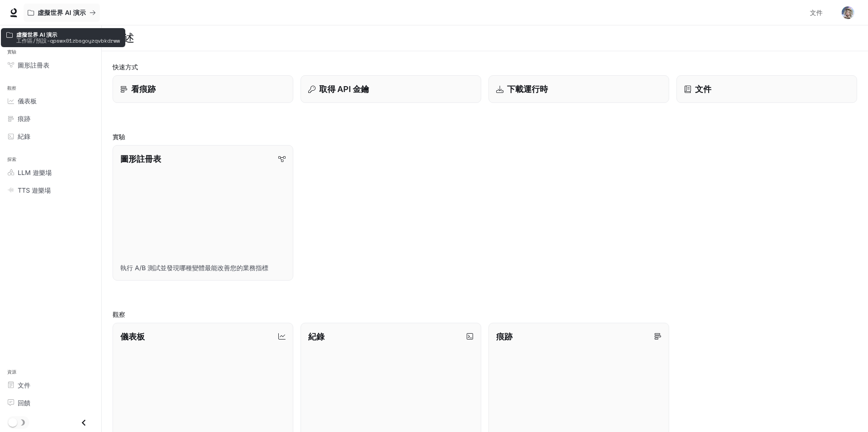 This screenshot has height=432, width=868. What do you see at coordinates (125, 66) in the screenshot?
I see `font: 快速方式` at bounding box center [125, 66].